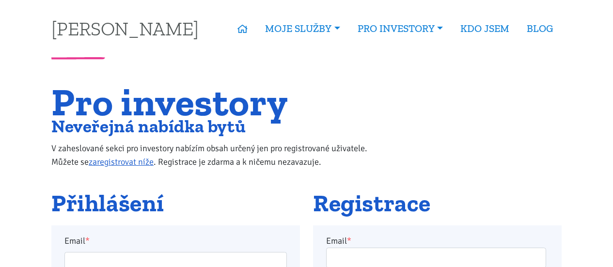 The image size is (613, 267). Describe the element at coordinates (484, 29) in the screenshot. I see `a: KDO JSEM` at that location.